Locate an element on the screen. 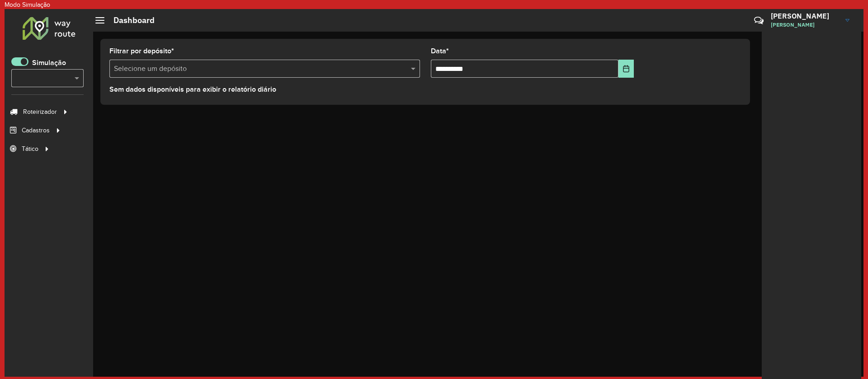  a: Contato Rápido is located at coordinates (759, 20).